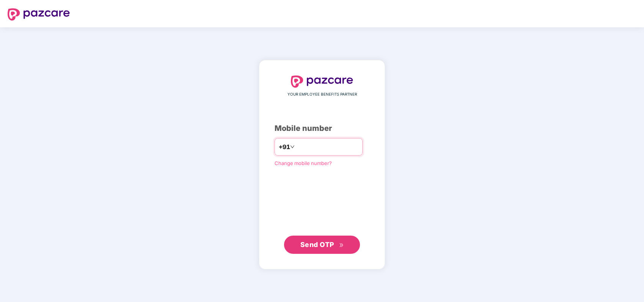 The width and height of the screenshot is (644, 302). What do you see at coordinates (292, 147) in the screenshot?
I see `span: down` at bounding box center [292, 147].